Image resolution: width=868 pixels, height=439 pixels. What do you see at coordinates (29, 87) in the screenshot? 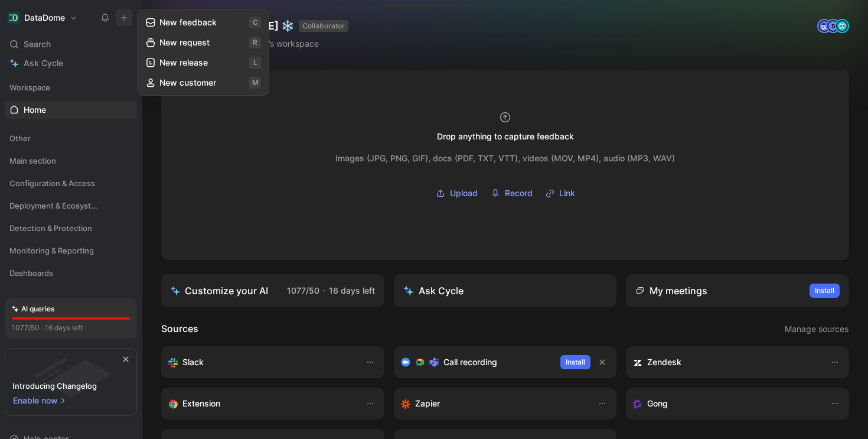
I see `span: Workspace` at bounding box center [29, 87].